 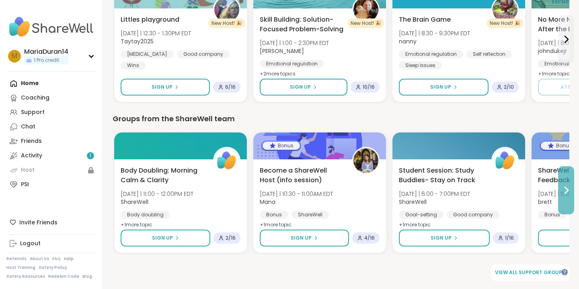 I want to click on div: Friends, so click(x=31, y=141).